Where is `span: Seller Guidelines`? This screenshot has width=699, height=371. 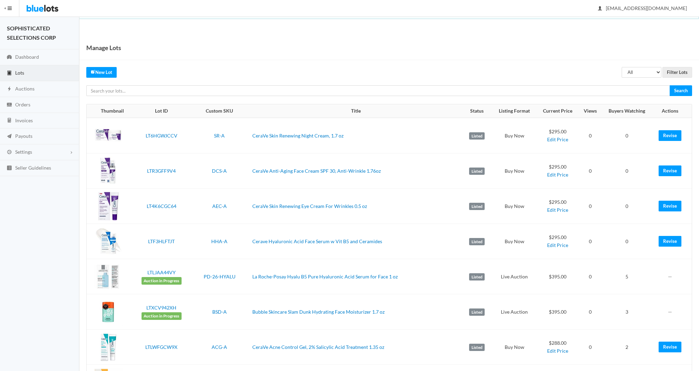 span: Seller Guidelines is located at coordinates (33, 167).